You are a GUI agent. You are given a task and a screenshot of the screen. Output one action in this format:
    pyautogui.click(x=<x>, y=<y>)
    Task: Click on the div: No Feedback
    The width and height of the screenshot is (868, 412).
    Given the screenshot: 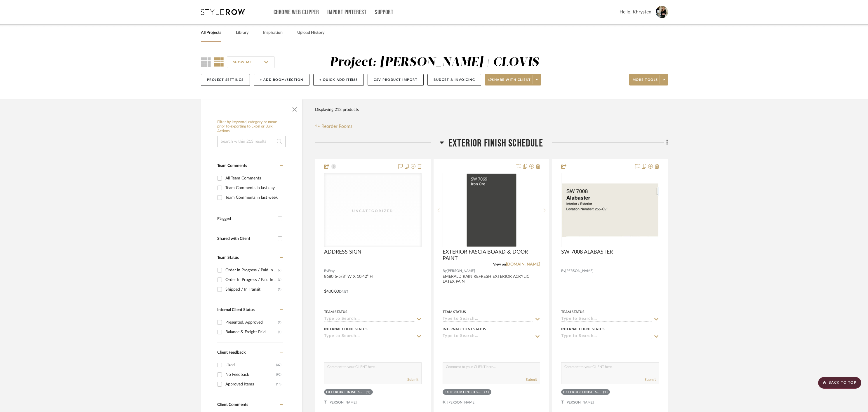 What is the action you would take?
    pyautogui.click(x=251, y=375)
    